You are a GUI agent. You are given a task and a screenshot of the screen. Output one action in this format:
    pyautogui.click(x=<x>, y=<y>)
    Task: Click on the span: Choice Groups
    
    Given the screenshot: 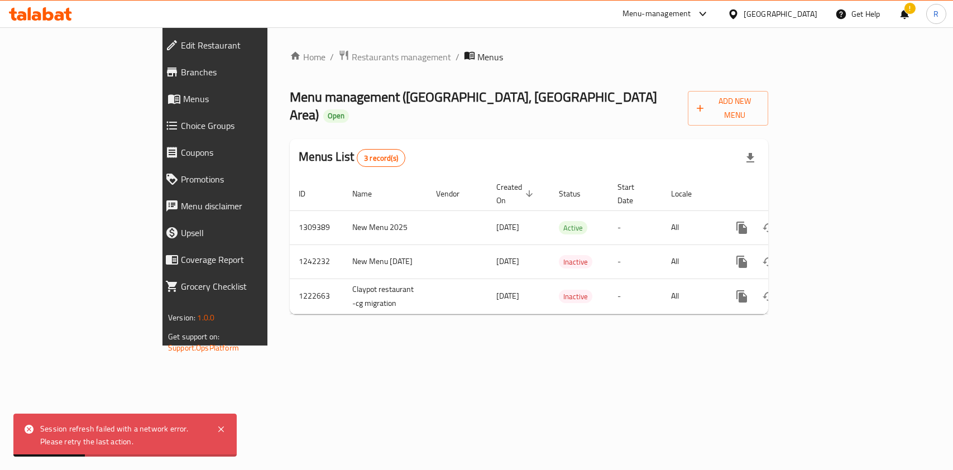 What is the action you would take?
    pyautogui.click(x=247, y=126)
    